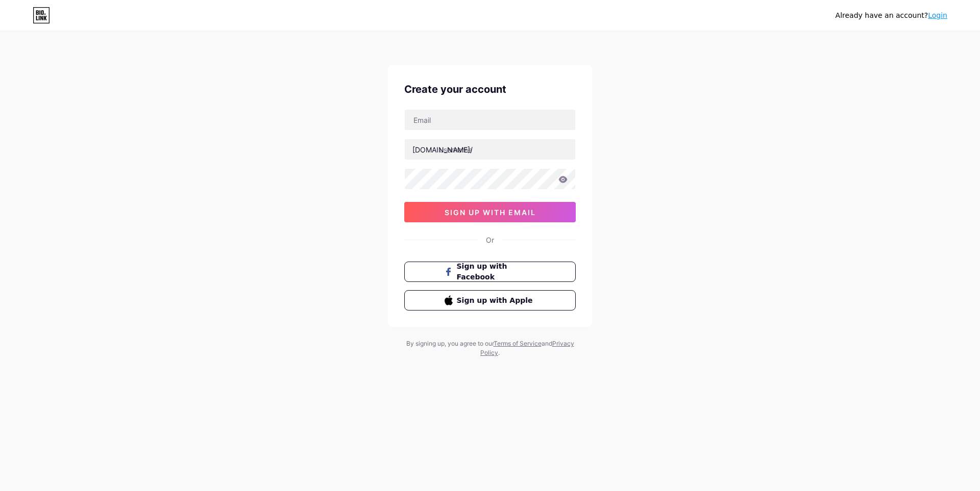 The width and height of the screenshot is (980, 491). I want to click on a: Sign up with Apple, so click(490, 301).